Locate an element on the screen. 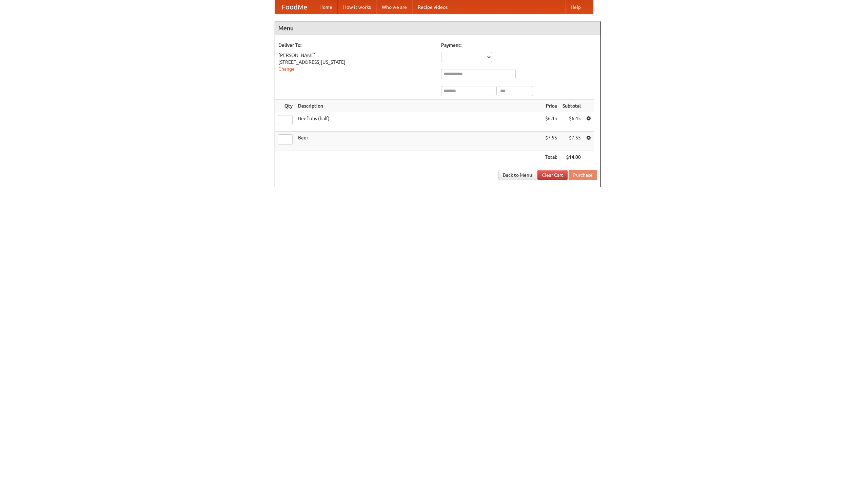 The image size is (868, 480). th: Qty is located at coordinates (285, 106).